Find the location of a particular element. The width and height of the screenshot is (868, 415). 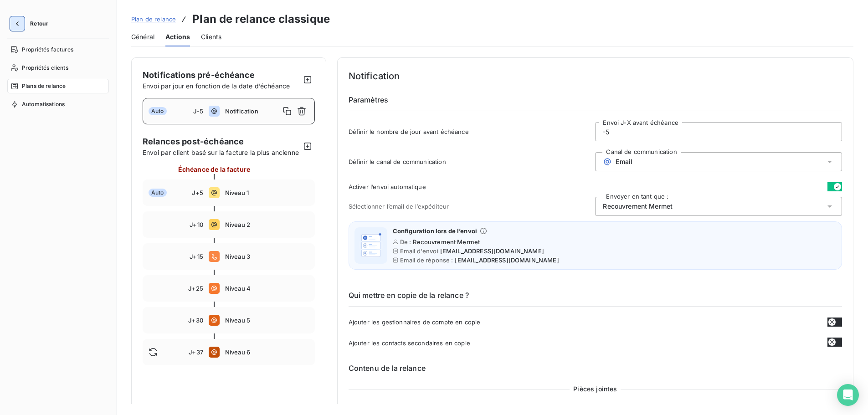

span: Relances post-échéance is located at coordinates (222, 141).